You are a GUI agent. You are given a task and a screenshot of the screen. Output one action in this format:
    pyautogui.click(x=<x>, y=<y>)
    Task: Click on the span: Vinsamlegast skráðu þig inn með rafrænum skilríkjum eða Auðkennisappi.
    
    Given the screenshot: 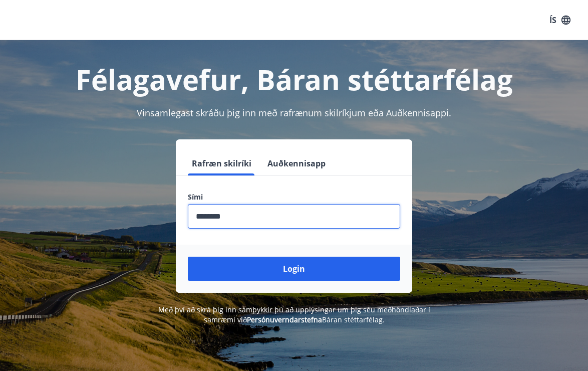 What is the action you would take?
    pyautogui.click(x=294, y=113)
    